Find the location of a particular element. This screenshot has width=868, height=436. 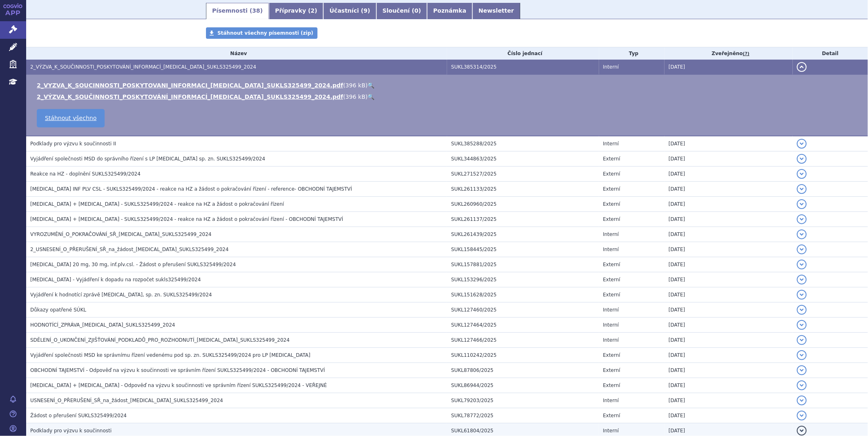

th: Zveřejněno is located at coordinates (729, 54).